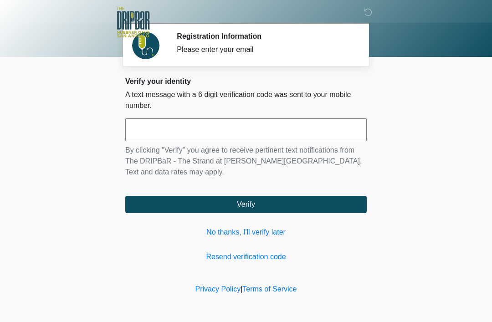 This screenshot has width=492, height=322. Describe the element at coordinates (246, 232) in the screenshot. I see `a: No thanks, I'll verify later` at that location.